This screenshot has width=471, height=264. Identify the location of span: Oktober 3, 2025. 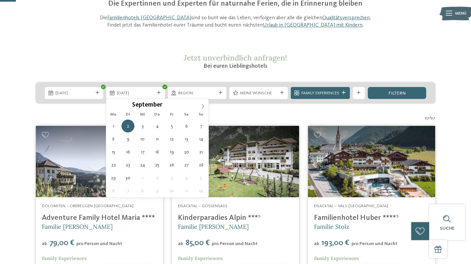
(171, 177).